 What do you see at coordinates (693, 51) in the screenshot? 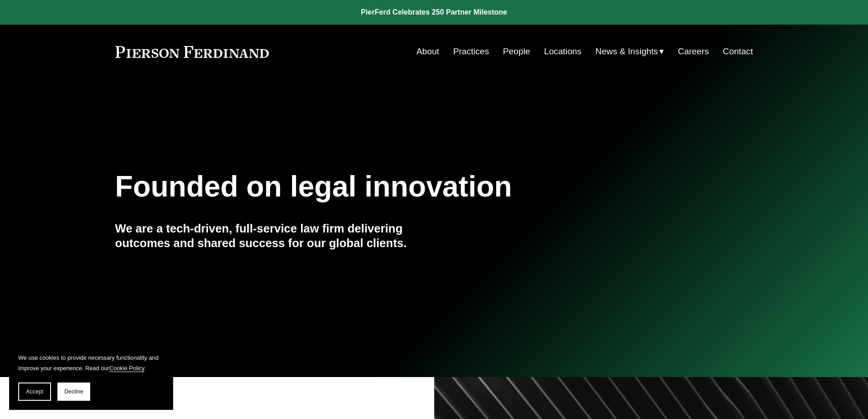
I see `a: Careers` at bounding box center [693, 51].